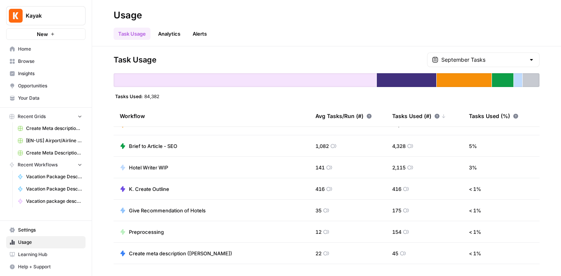 Image resolution: width=561 pixels, height=276 pixels. I want to click on span: K. Create Outline, so click(149, 189).